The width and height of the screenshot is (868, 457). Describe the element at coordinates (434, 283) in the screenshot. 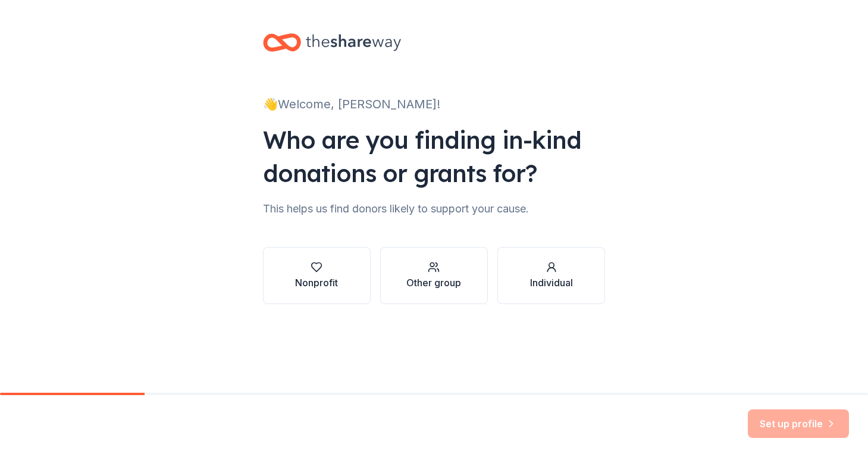

I see `div: Other group` at that location.